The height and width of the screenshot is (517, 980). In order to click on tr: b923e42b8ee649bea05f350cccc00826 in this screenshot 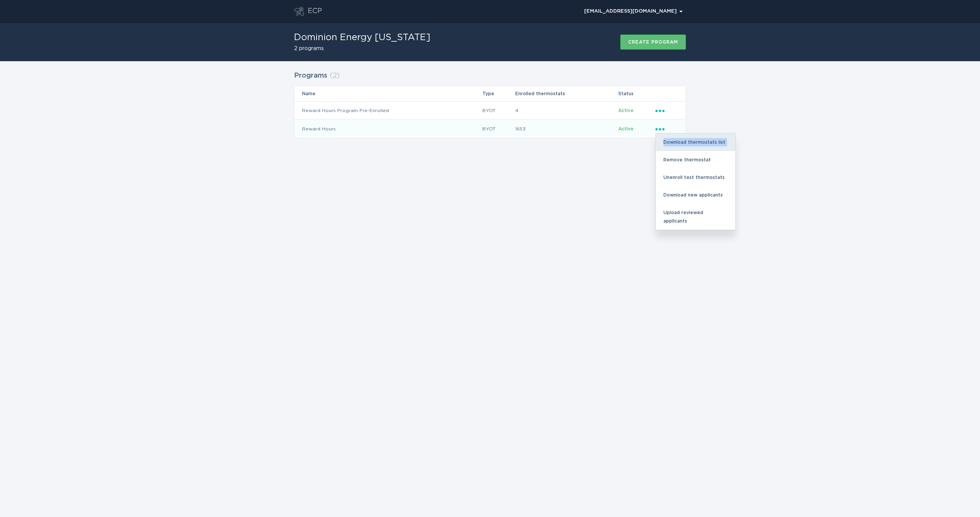, I will do `click(490, 129)`.